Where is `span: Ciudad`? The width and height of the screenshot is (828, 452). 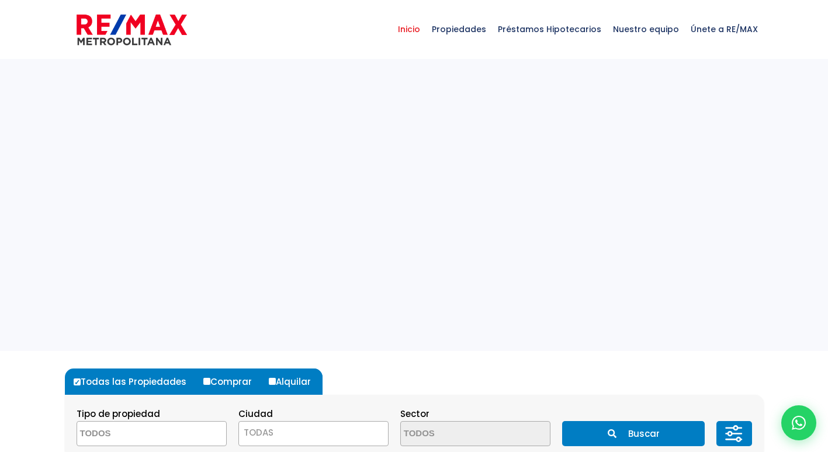
span: Ciudad is located at coordinates (255, 414).